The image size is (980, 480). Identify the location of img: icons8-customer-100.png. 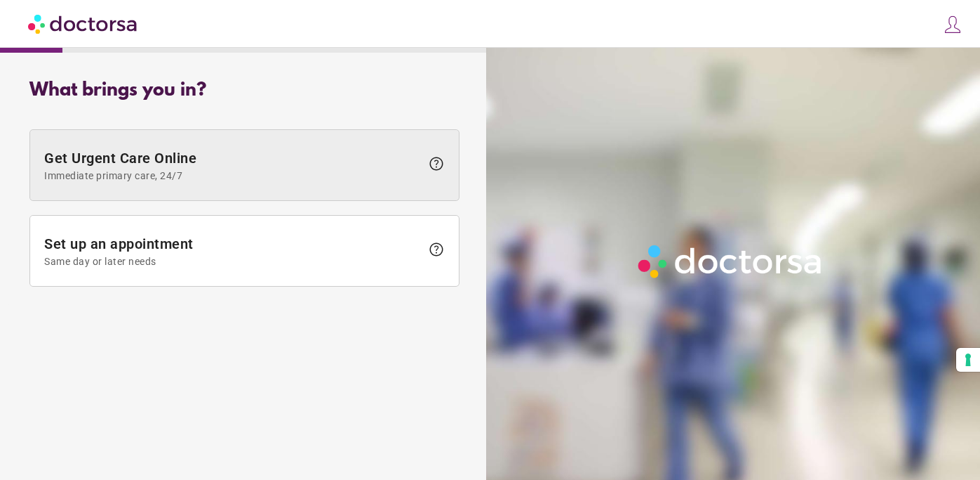
(953, 24).